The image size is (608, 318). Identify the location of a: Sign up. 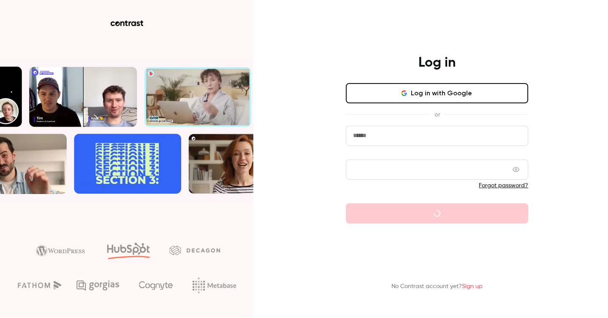
(472, 287).